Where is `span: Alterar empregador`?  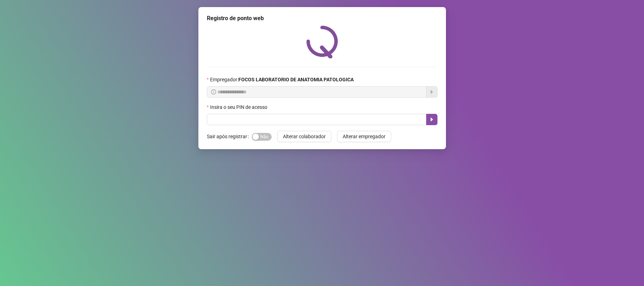 span: Alterar empregador is located at coordinates (364, 137).